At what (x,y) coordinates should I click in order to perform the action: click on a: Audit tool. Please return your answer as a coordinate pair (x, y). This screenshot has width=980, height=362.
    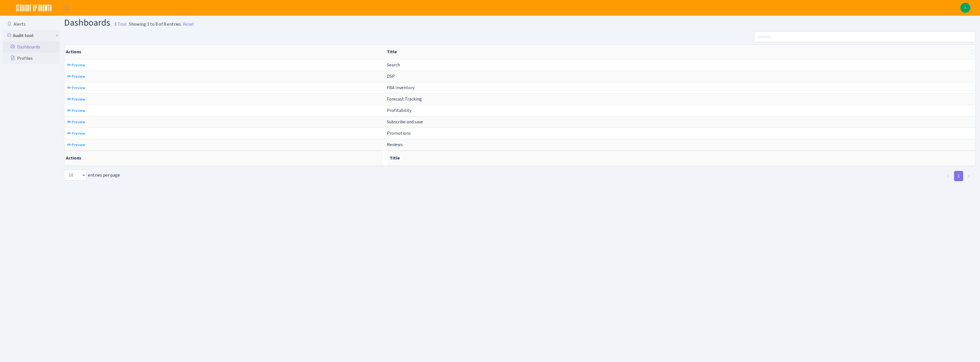
    Looking at the image, I should click on (31, 36).